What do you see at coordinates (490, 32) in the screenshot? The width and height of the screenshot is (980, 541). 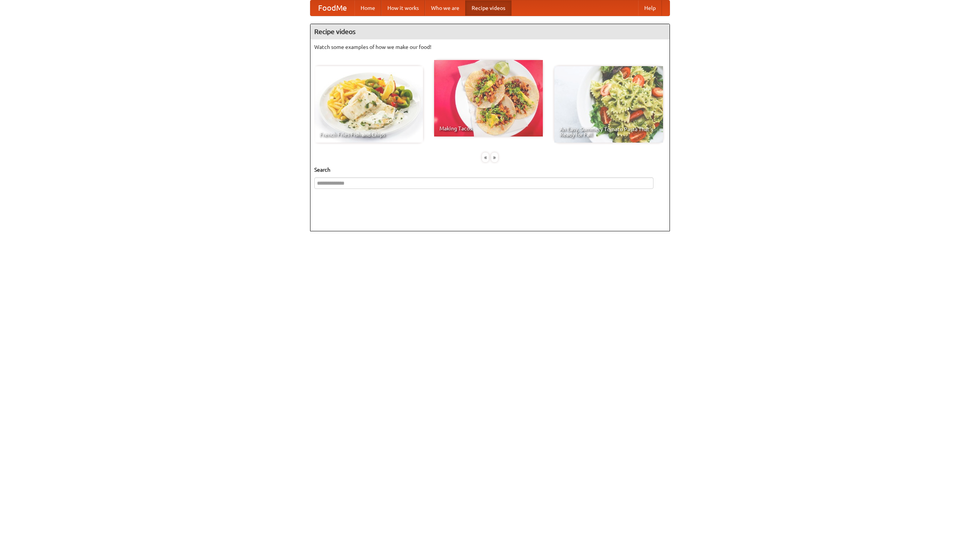 I see `h4: Recipe videos` at bounding box center [490, 32].